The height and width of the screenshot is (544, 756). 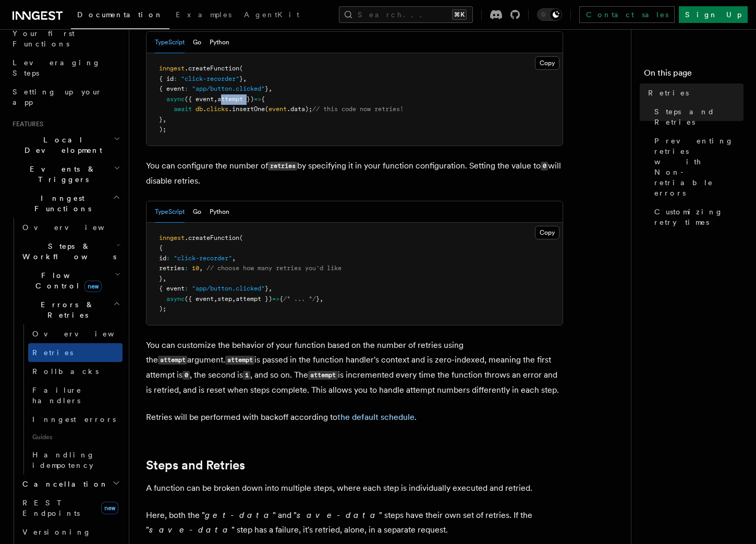 What do you see at coordinates (699, 167) in the screenshot?
I see `span: Preventing retries with Non-retriable errors` at bounding box center [699, 167].